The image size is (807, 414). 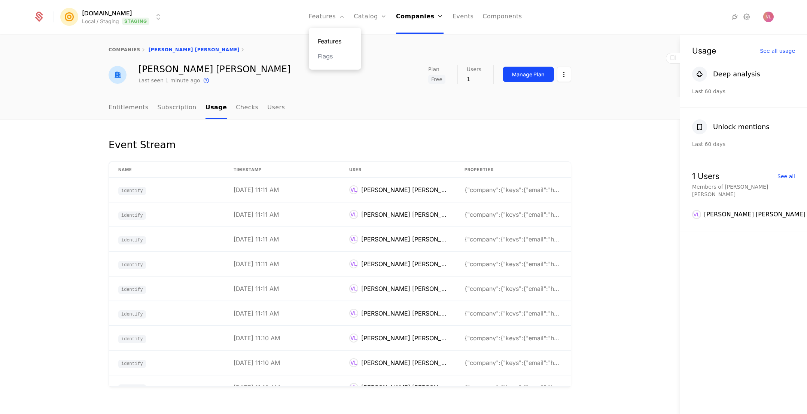 I want to click on div: Last seen 1 minute ago, so click(x=169, y=80).